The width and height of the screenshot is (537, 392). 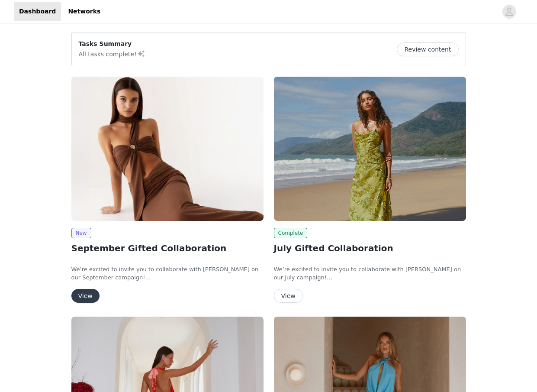 I want to click on div: avatar, so click(x=509, y=12).